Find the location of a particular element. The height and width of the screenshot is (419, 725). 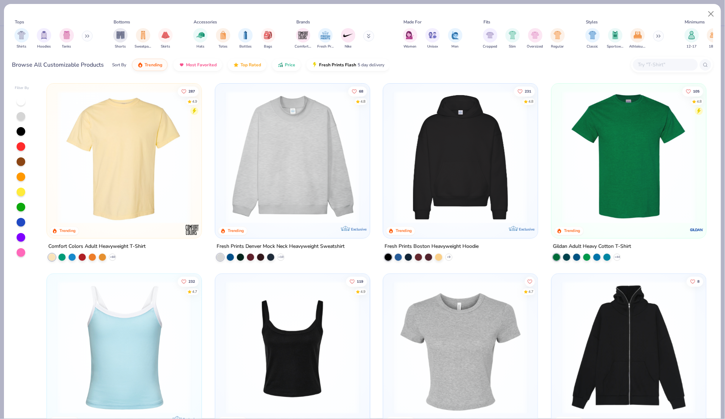

img: trending.gif is located at coordinates (140, 65).